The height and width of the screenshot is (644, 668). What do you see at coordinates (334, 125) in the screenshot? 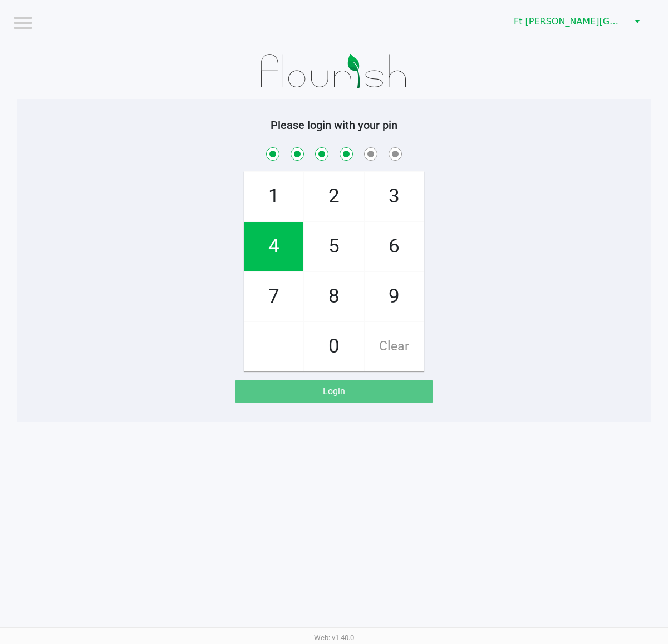
I see `h5: Please login with your pin` at bounding box center [334, 125].